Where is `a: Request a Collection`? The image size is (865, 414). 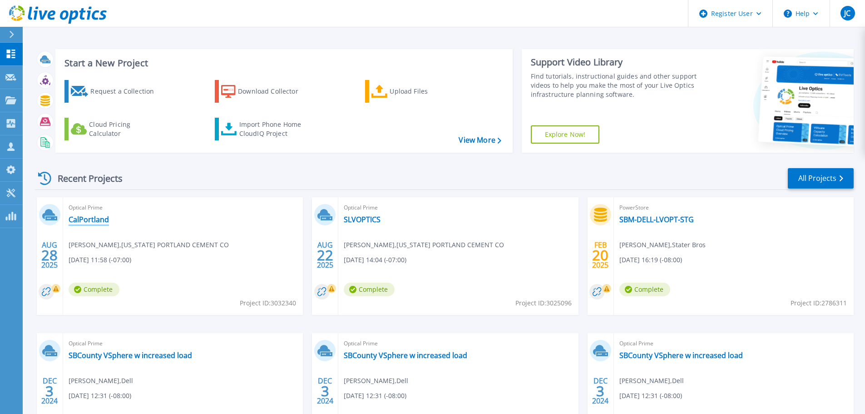 a: Request a Collection is located at coordinates (115, 91).